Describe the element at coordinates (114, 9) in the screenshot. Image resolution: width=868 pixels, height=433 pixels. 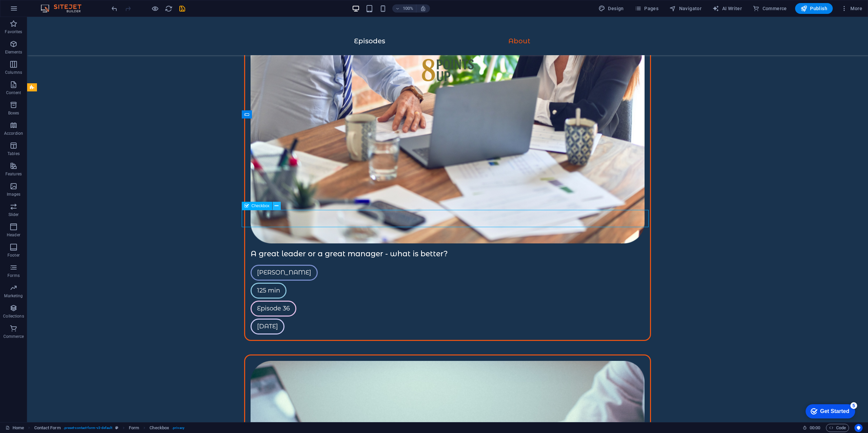
I see `i: Undo: Change email text (Ctrl+Z)` at that location.